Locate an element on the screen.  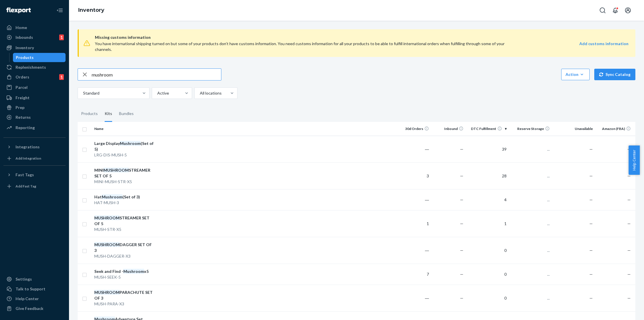
th: 30d Orders is located at coordinates (414, 129).